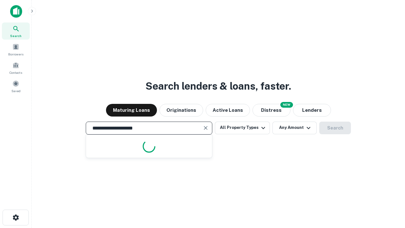 This screenshot has height=228, width=405. What do you see at coordinates (242, 128) in the screenshot?
I see `button: All Property Types` at bounding box center [242, 128].